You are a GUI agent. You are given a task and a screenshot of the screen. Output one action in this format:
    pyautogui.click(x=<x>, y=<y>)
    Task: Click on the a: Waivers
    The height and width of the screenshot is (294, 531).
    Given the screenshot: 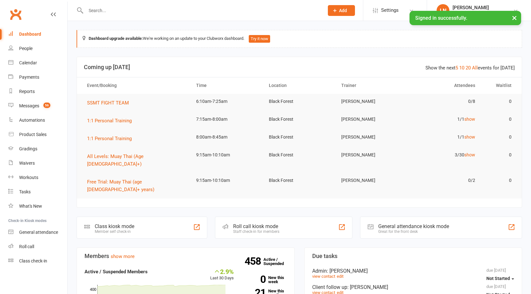 What is the action you would take?
    pyautogui.click(x=38, y=163)
    